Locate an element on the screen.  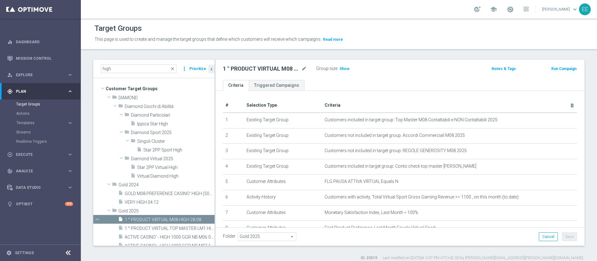
div: Data Studio is located at coordinates (37, 187).